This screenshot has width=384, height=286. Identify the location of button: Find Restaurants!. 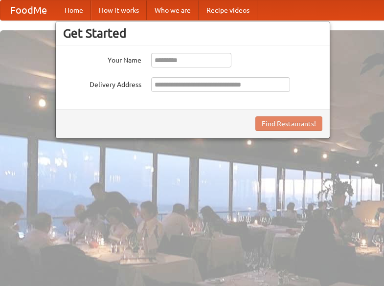
(289, 124).